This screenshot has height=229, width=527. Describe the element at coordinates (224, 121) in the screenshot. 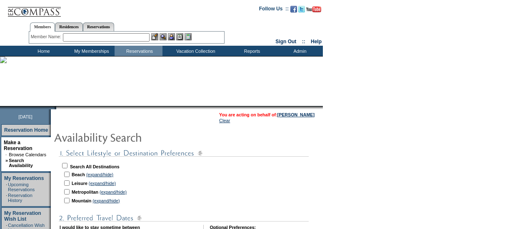

I see `a: Clear` at that location.